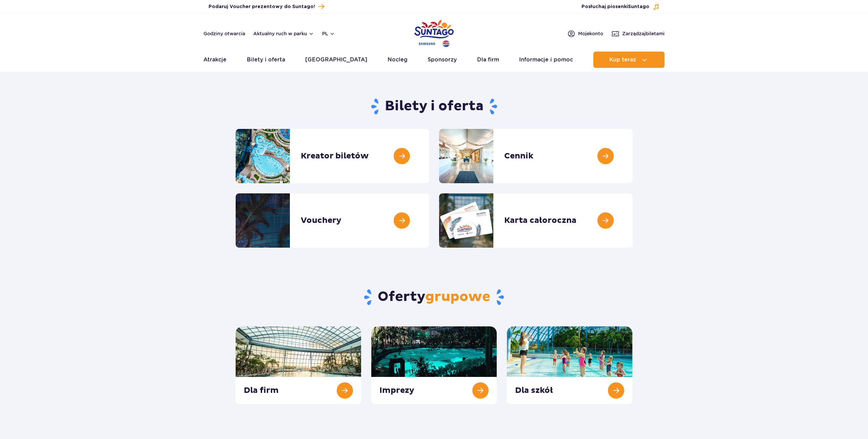 This screenshot has height=439, width=868. Describe the element at coordinates (488, 60) in the screenshot. I see `a: Dla firm` at that location.